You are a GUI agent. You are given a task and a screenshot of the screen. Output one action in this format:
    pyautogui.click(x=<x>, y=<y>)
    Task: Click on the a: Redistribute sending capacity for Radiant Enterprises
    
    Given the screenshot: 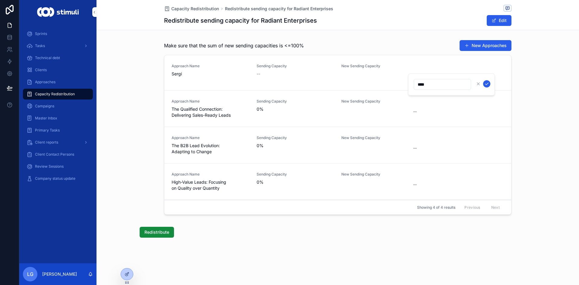 What is the action you would take?
    pyautogui.click(x=279, y=9)
    